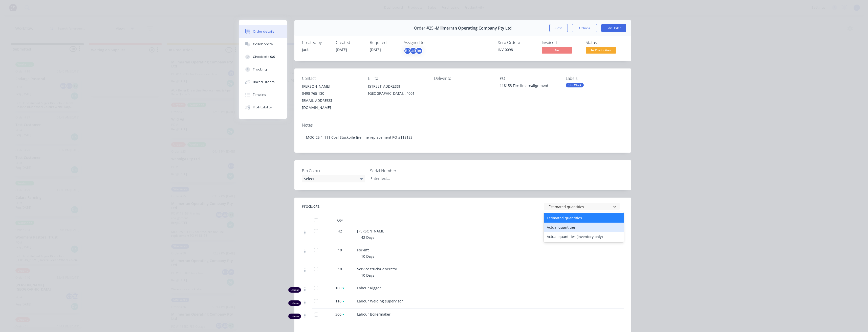  What do you see at coordinates (463, 79) in the screenshot?
I see `div: Deliver to` at bounding box center [463, 79].